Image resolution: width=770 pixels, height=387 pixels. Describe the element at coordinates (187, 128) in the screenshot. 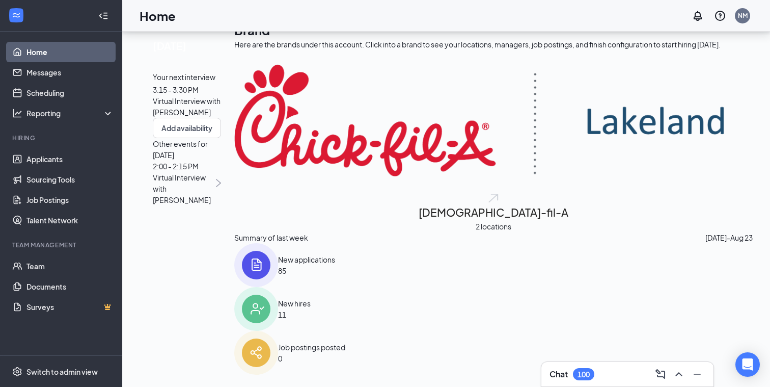

I see `button: Add availability` at that location.